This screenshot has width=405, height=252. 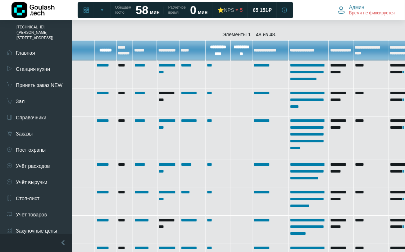 What do you see at coordinates (229, 10) in the screenshot?
I see `span: NPS` at bounding box center [229, 10].